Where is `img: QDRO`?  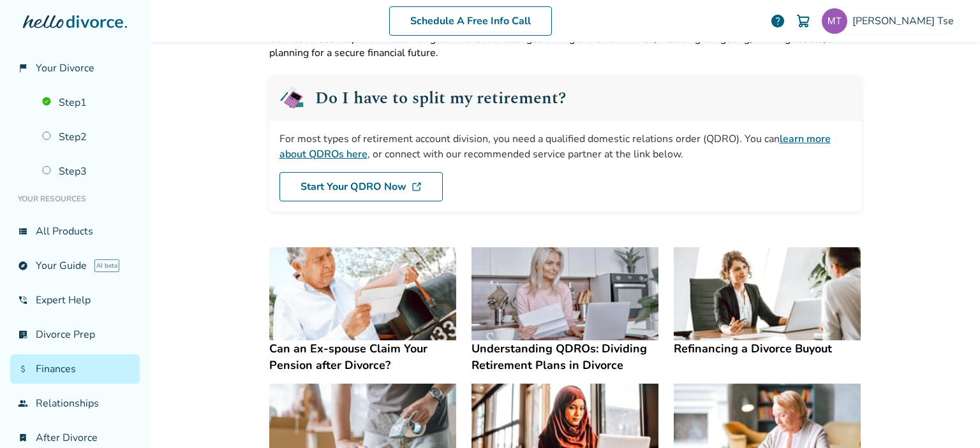
img: QDRO is located at coordinates (293, 98).